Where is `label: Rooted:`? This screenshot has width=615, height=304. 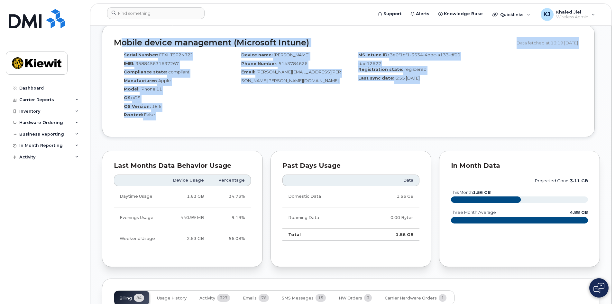 label: Rooted: is located at coordinates (134, 115).